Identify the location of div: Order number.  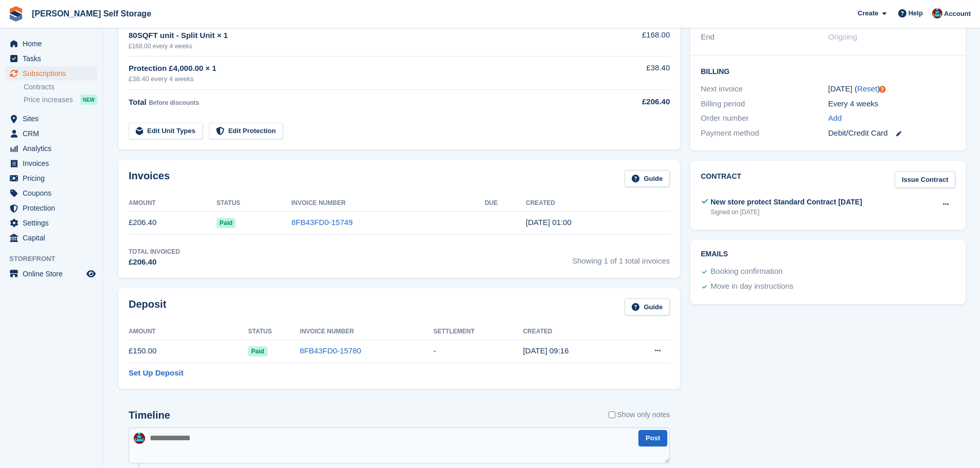
(764, 118).